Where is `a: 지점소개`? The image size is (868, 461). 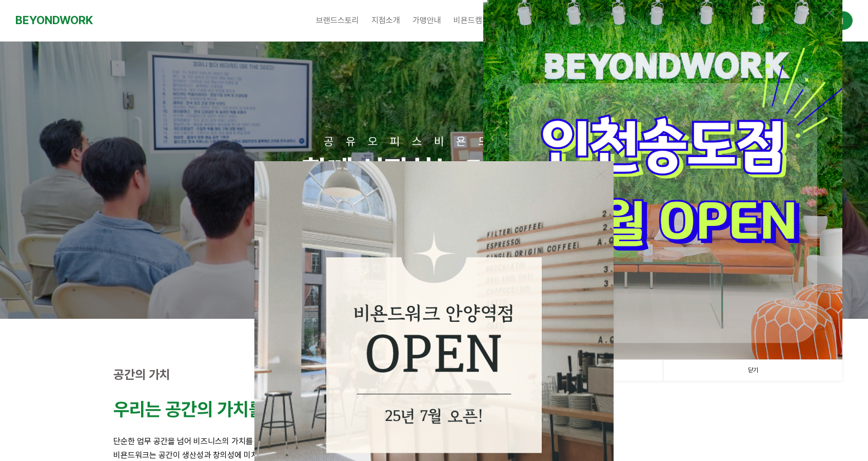
a: 지점소개 is located at coordinates (386, 21).